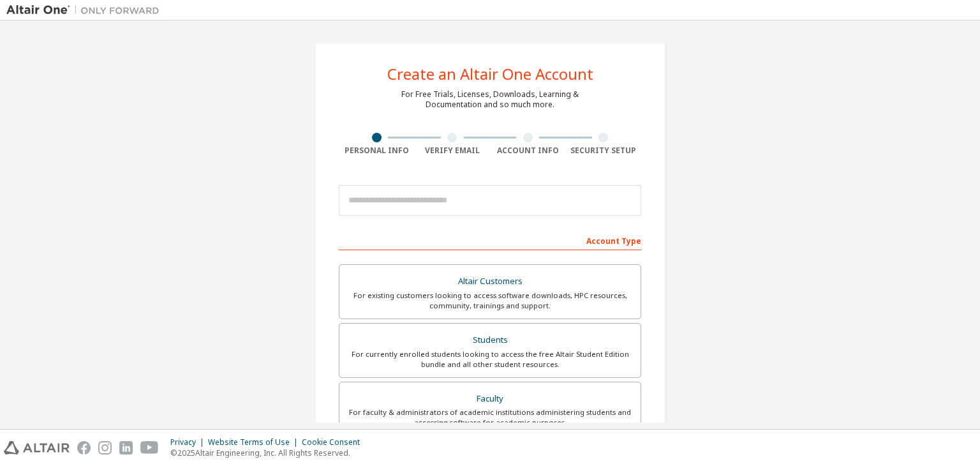 The height and width of the screenshot is (466, 980). Describe the element at coordinates (490, 301) in the screenshot. I see `div: For existing customers looking to access software downloads, HPC resources, community, trainings ...` at that location.